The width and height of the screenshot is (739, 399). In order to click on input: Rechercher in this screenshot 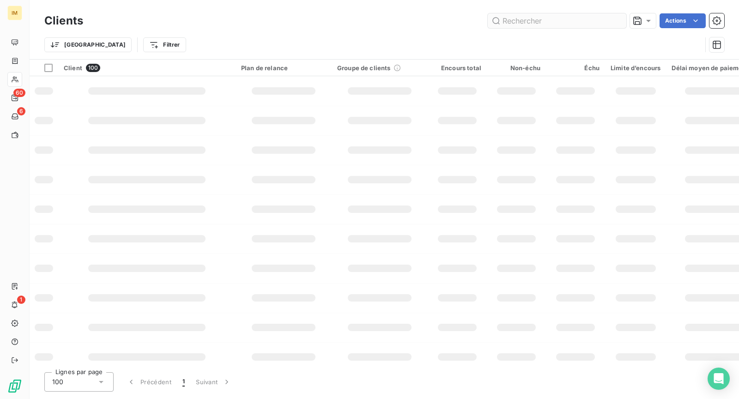, I will do `click(557, 21)`.